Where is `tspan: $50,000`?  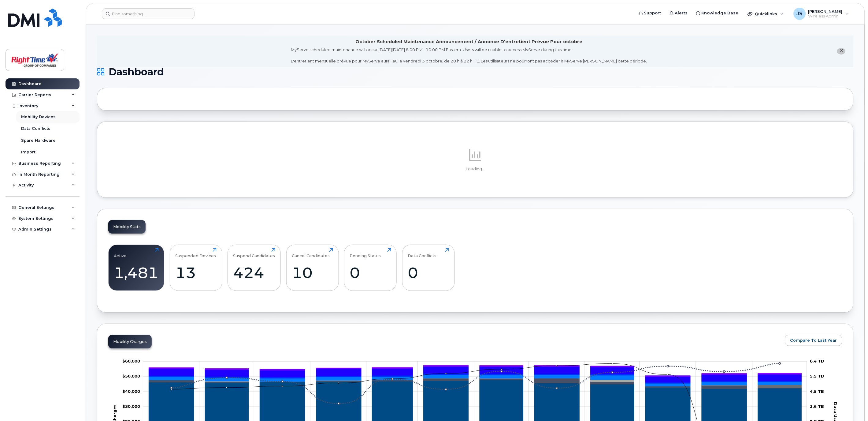 tspan: $50,000 is located at coordinates (131, 376).